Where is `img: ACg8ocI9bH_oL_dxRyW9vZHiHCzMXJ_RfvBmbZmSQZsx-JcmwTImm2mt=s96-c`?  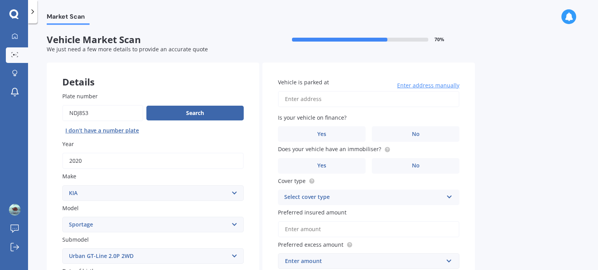 img: ACg8ocI9bH_oL_dxRyW9vZHiHCzMXJ_RfvBmbZmSQZsx-JcmwTImm2mt=s96-c is located at coordinates (15, 210).